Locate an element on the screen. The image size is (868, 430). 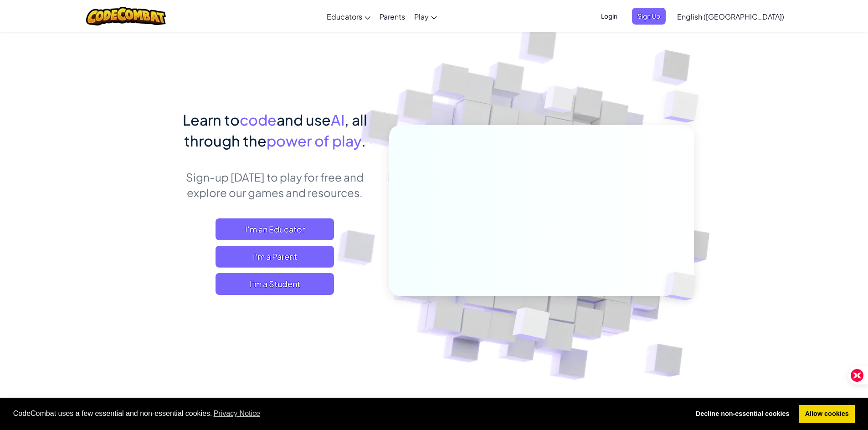
span: and use is located at coordinates (303, 120).